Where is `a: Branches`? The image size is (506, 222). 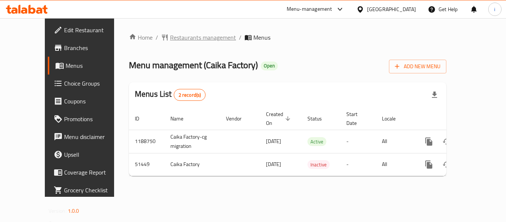
a: Branches is located at coordinates (89, 48).